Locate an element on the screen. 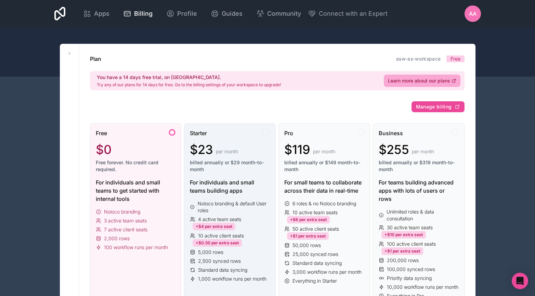  span: 1,000 workflow runs per month is located at coordinates (232, 279).